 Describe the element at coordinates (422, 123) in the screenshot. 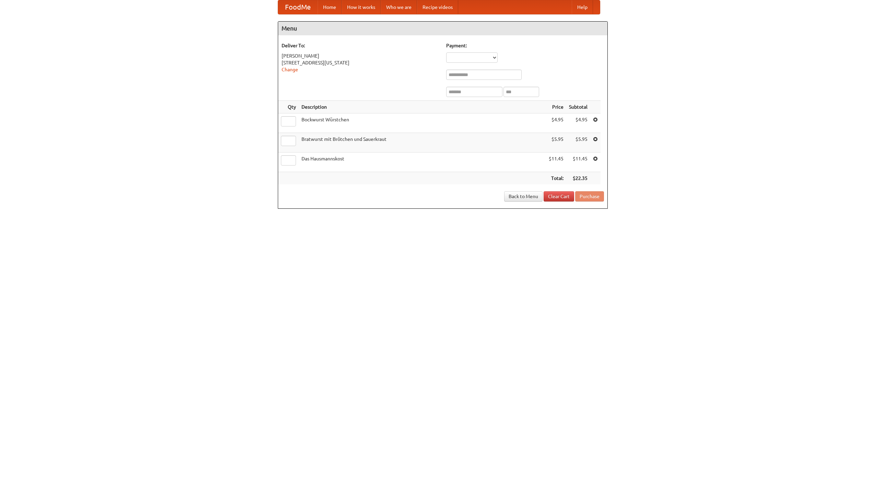

I see `td: Bockwurst Würstchen` at that location.